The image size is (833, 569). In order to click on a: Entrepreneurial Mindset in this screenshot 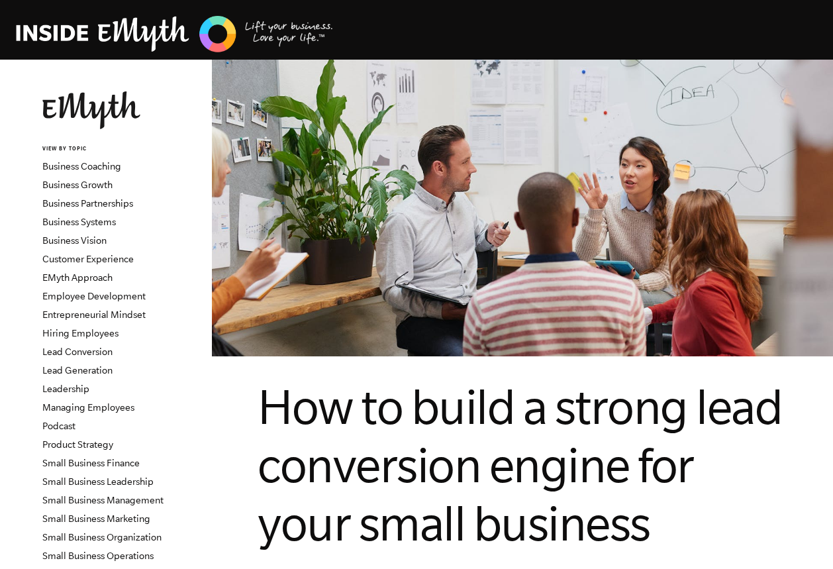, I will do `click(94, 315)`.